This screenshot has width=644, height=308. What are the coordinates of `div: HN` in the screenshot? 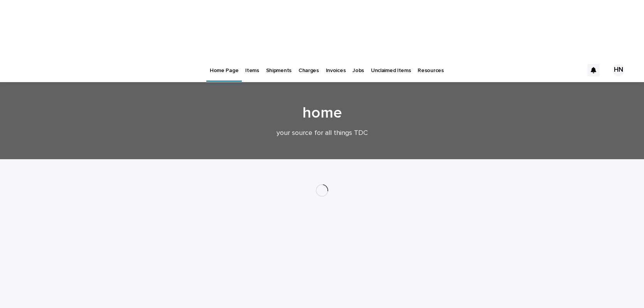 It's located at (618, 70).